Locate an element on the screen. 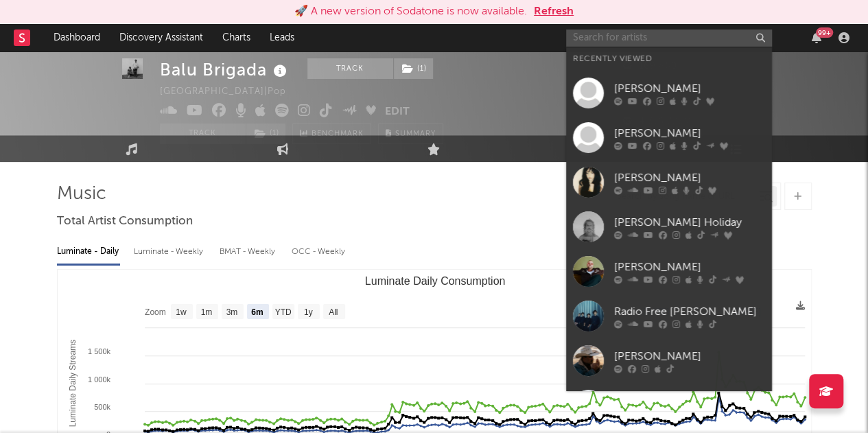  span: Total Artist Consumption is located at coordinates (125, 222).